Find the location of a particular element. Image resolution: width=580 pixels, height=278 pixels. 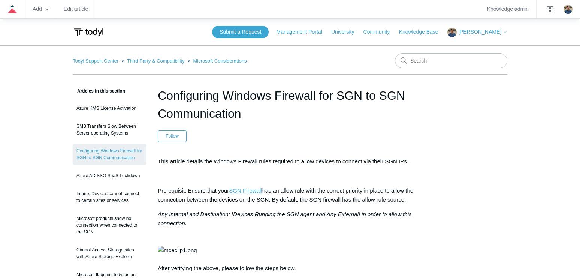

a: Management Portal is located at coordinates (303, 32).